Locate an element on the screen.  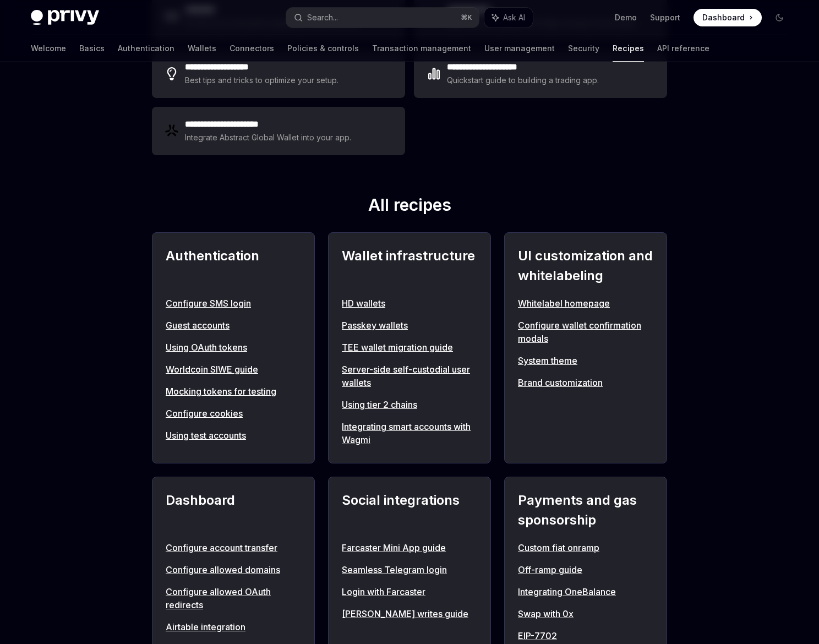
a: System theme is located at coordinates (586, 360).